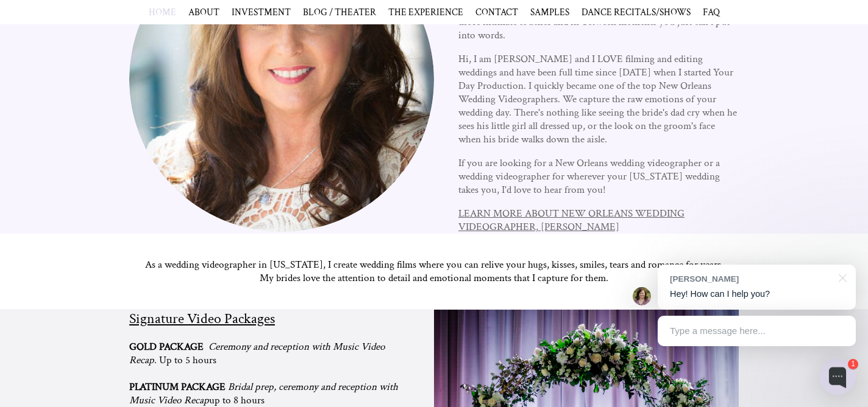 The image size is (868, 407). I want to click on strong: PLATINUM PACKAGE, so click(178, 387).